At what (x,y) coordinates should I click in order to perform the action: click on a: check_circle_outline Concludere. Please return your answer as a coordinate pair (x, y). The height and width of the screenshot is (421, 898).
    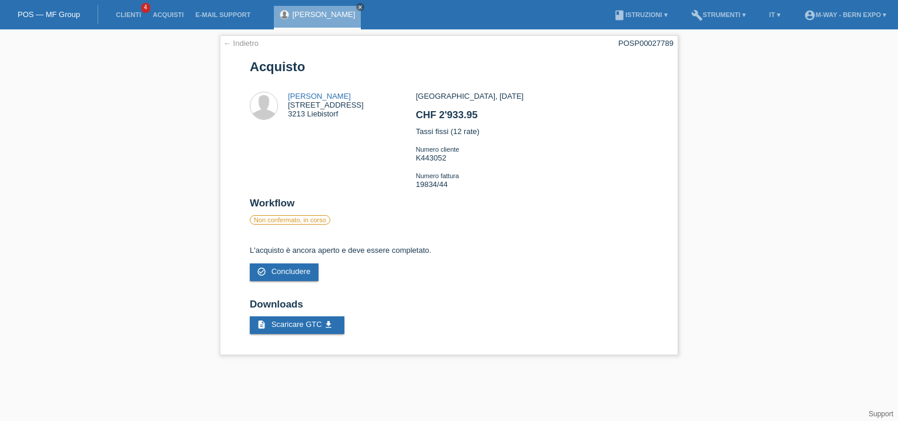
    Looking at the image, I should click on (284, 272).